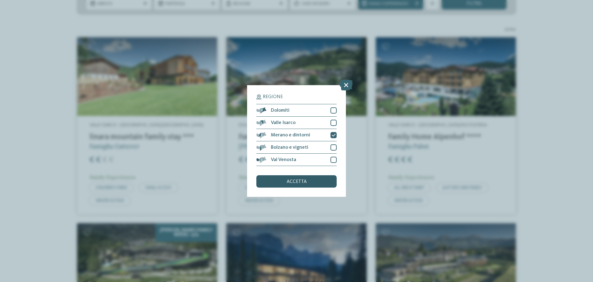 This screenshot has width=593, height=282. What do you see at coordinates (289, 148) in the screenshot?
I see `span: Bolzano e vigneti` at bounding box center [289, 148].